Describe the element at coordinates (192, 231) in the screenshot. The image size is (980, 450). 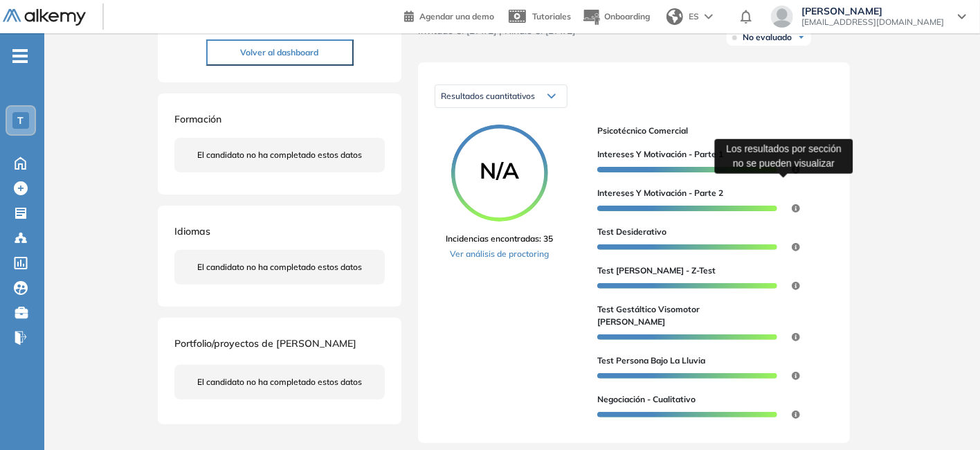
I see `span: Idiomas` at that location.